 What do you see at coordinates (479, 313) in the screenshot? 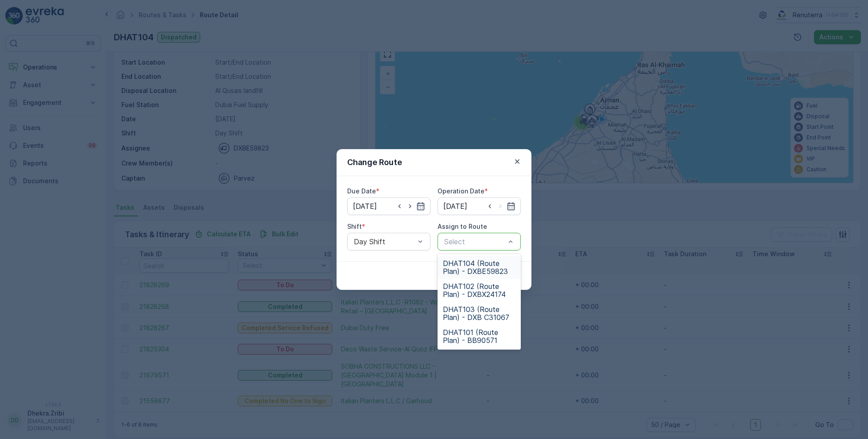
I see `span: DHAT103 (Route Plan) - DXB C31067` at bounding box center [479, 313].